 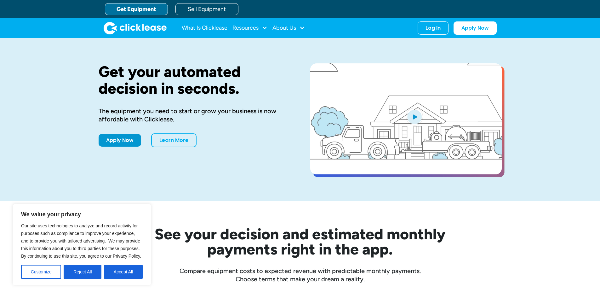 I want to click on a: Learn More, so click(x=174, y=140).